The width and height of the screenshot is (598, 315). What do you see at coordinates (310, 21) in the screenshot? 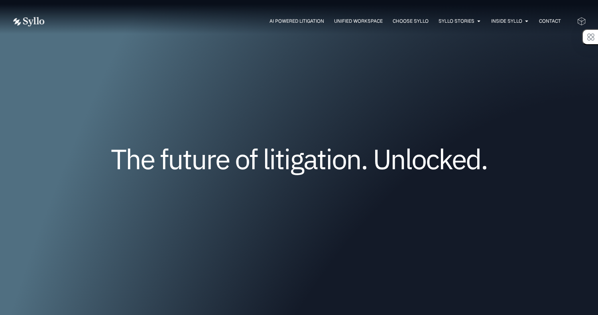
I see `nav: Menu` at bounding box center [310, 21].